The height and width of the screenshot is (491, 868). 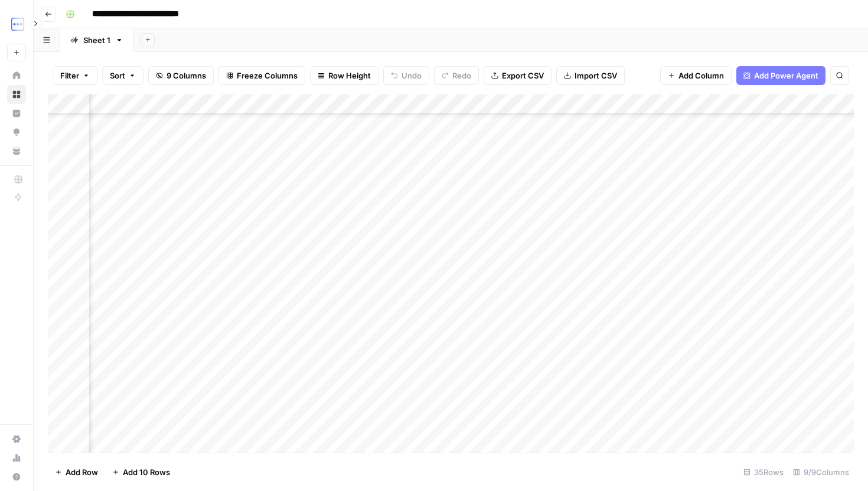 I want to click on div: 35 Rows, so click(x=763, y=472).